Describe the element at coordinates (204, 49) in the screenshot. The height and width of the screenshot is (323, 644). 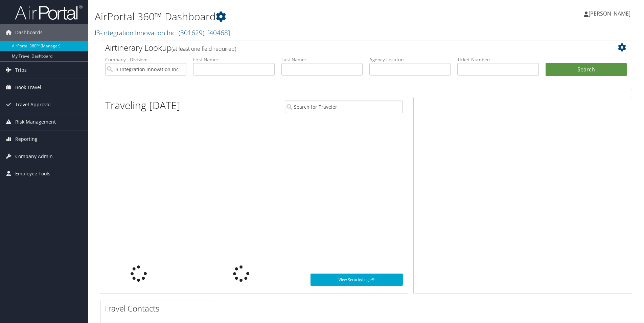
I see `span: (at least one field required)` at that location.